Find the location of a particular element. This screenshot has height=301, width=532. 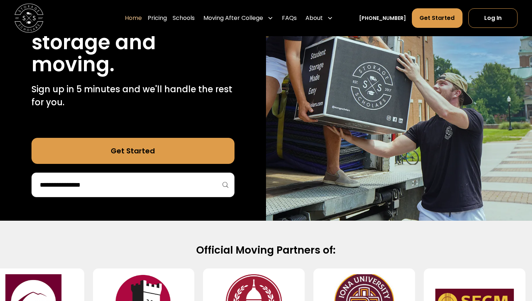

a: home is located at coordinates (29, 18).